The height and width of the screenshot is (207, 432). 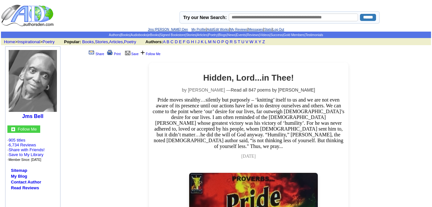 I want to click on b: Popular:, so click(x=72, y=42).